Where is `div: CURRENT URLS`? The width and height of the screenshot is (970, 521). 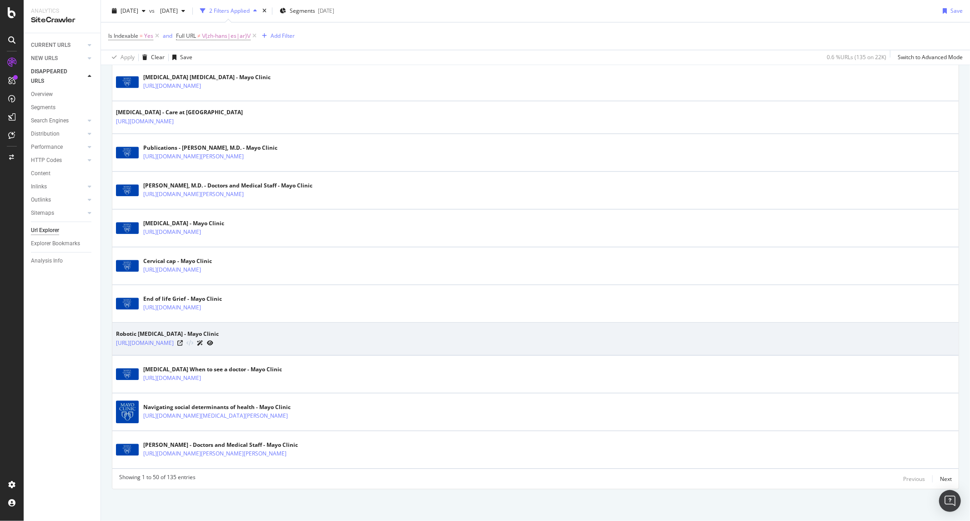
div: CURRENT URLS is located at coordinates (50, 45).